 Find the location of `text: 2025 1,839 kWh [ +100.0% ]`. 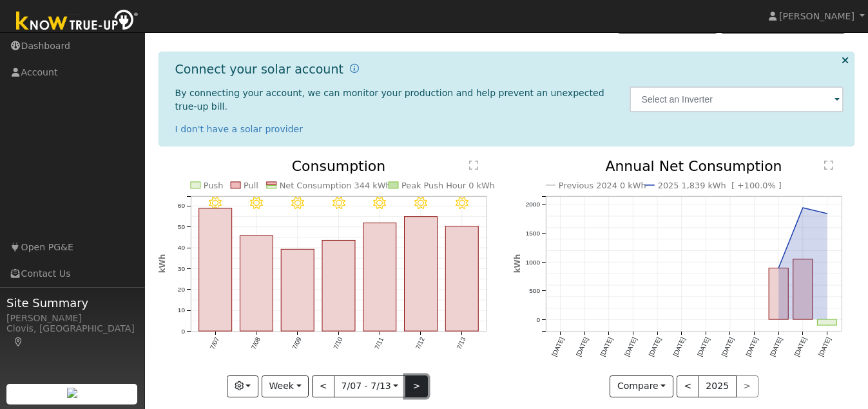

text: 2025 1,839 kWh [ +100.0% ] is located at coordinates (720, 185).